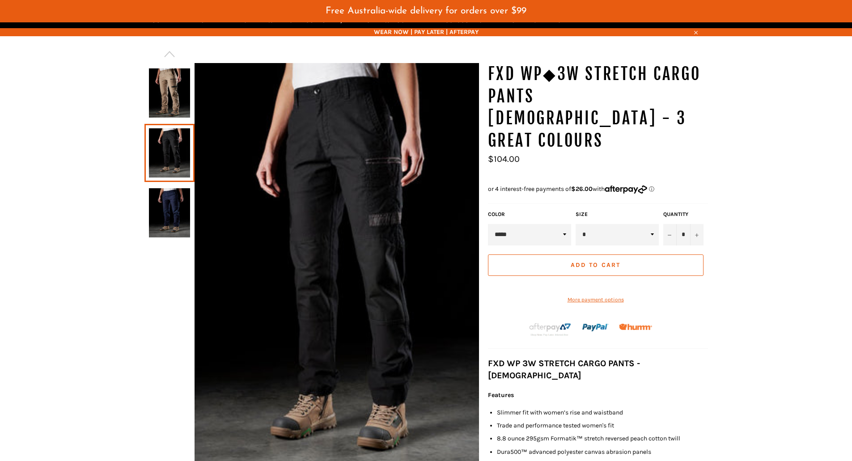 The height and width of the screenshot is (461, 852). What do you see at coordinates (589, 438) in the screenshot?
I see `span: 8.8 ounce 295gsm Formatik™ stretch reversed peach cotton twill` at bounding box center [589, 438].